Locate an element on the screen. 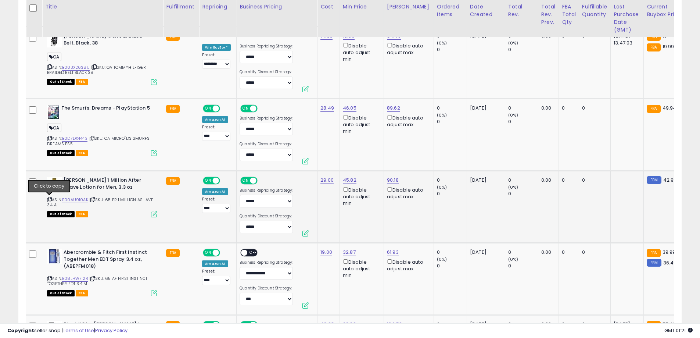 Image resolution: width=700 pixels, height=338 pixels. div: Current Buybox Price is located at coordinates (666, 11).